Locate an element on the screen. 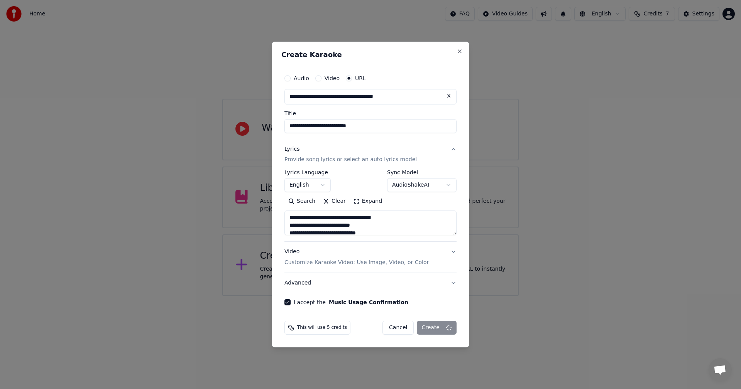 The width and height of the screenshot is (741, 389). p: Customize Karaoke Video: Use Image, Video, or Color is located at coordinates (356, 263).